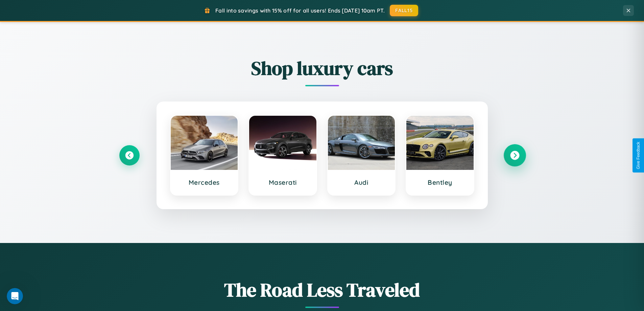 This screenshot has width=644, height=311. What do you see at coordinates (204, 183) in the screenshot?
I see `h3: Mercedes` at bounding box center [204, 183].